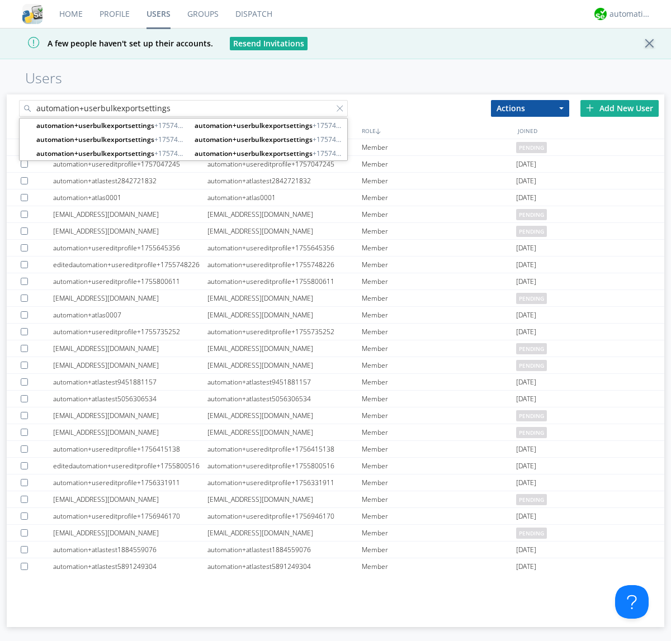 This screenshot has width=671, height=641. What do you see at coordinates (32, 14) in the screenshot?
I see `img: cddb5a64eb264b2086981ab96f4c1ba7` at bounding box center [32, 14].